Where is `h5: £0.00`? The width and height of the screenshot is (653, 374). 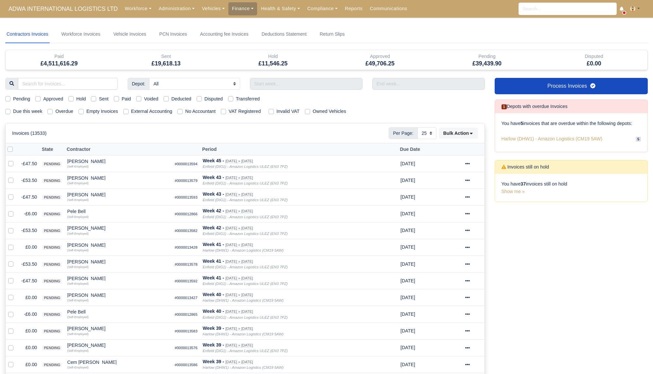
h5: £0.00 is located at coordinates (594, 63).